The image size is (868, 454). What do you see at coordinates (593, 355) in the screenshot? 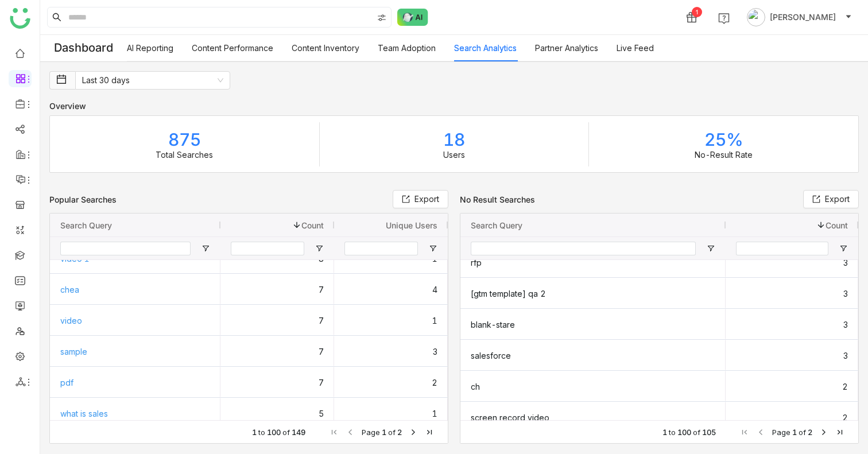
I see `span: salesforce` at bounding box center [593, 355].